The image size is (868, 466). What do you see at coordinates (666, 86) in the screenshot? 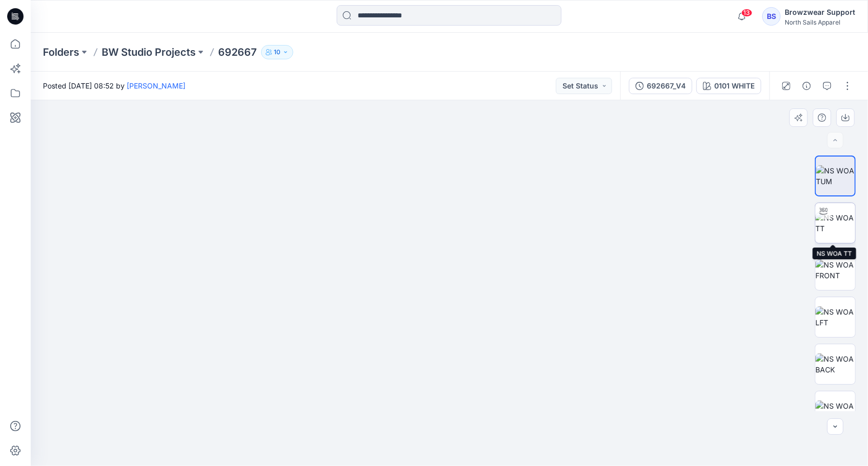
I see `div: 692667_V4` at bounding box center [666, 86].